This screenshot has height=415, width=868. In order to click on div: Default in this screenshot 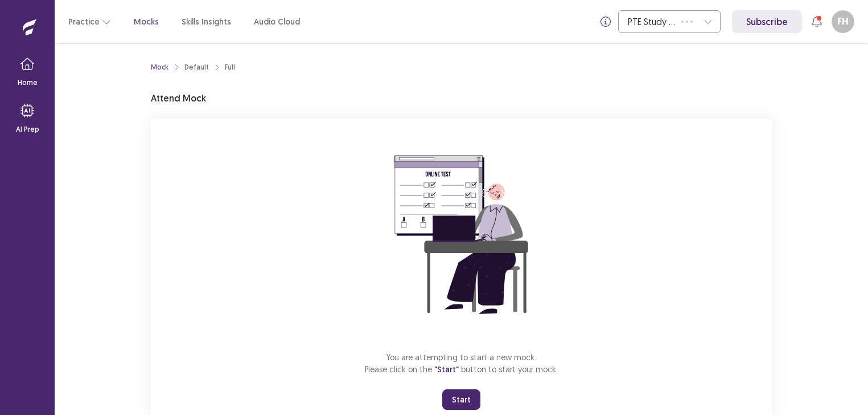, I will do `click(197, 67)`.